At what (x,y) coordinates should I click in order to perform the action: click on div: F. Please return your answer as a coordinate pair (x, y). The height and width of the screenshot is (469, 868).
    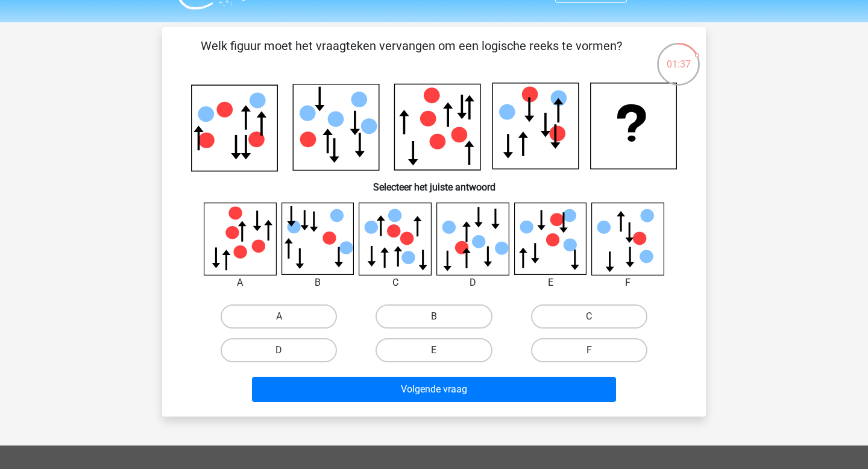
    Looking at the image, I should click on (628, 283).